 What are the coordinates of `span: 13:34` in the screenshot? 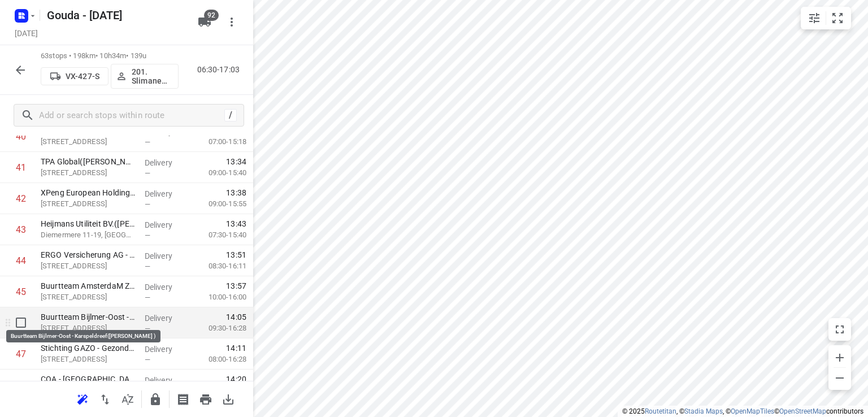 It's located at (236, 161).